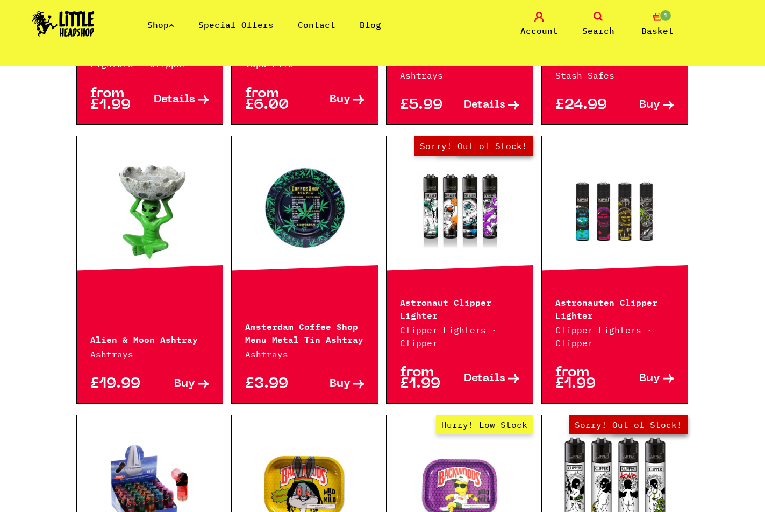 The image size is (765, 512). What do you see at coordinates (460, 308) in the screenshot?
I see `p: Astronaut Clipper Lighter` at bounding box center [460, 308].